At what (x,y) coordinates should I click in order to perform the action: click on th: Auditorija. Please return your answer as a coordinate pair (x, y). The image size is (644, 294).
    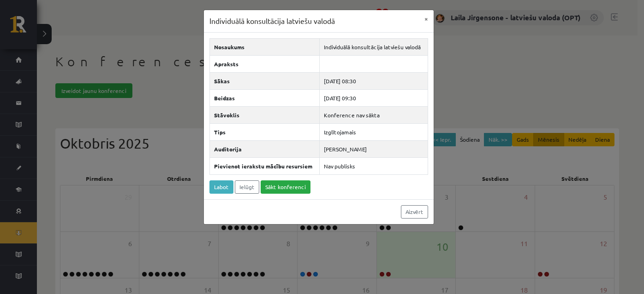
    Looking at the image, I should click on (265, 148).